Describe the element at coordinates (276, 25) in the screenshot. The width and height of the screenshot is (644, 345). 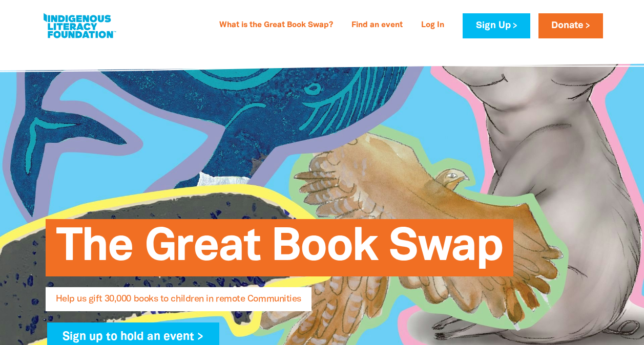
I see `a: What is the Great Book Swap?` at that location.